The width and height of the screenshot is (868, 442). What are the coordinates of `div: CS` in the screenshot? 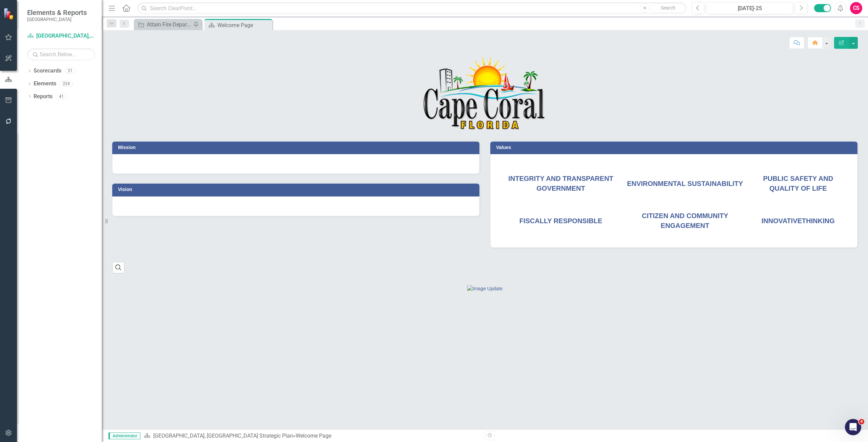 It's located at (856, 8).